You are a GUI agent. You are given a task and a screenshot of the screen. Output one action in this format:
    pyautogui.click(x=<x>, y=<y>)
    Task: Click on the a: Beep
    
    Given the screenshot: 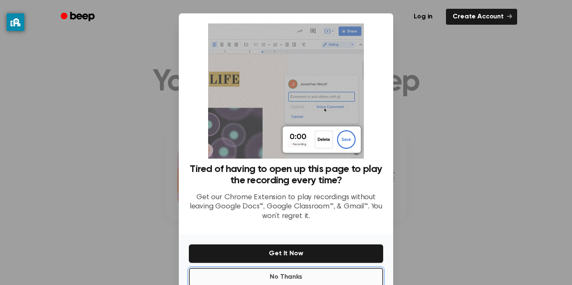 What is the action you would take?
    pyautogui.click(x=78, y=17)
    